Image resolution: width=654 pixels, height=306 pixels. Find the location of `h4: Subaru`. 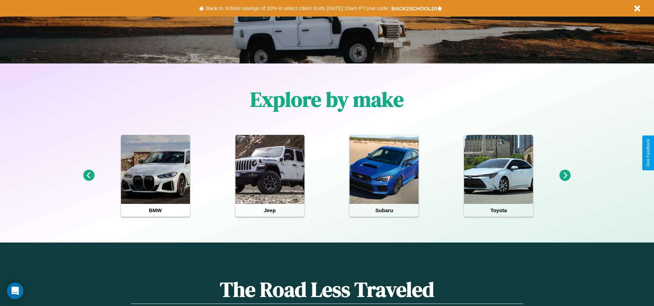

h4: Subaru is located at coordinates (384, 210).